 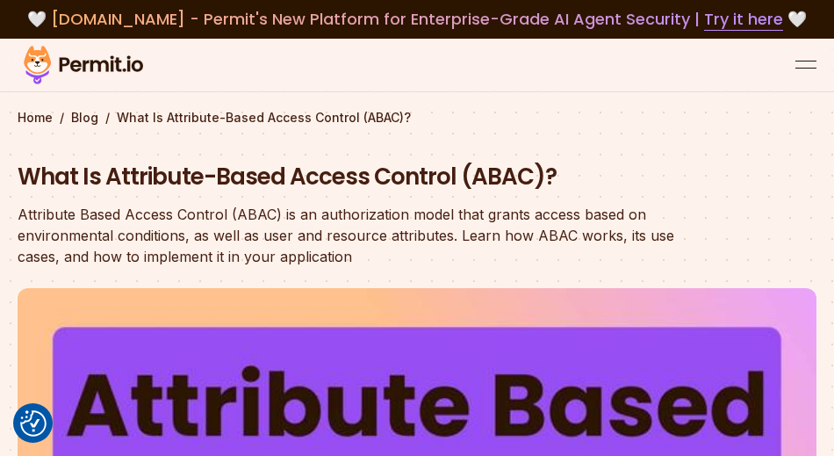 I want to click on a: Try it here, so click(x=744, y=19).